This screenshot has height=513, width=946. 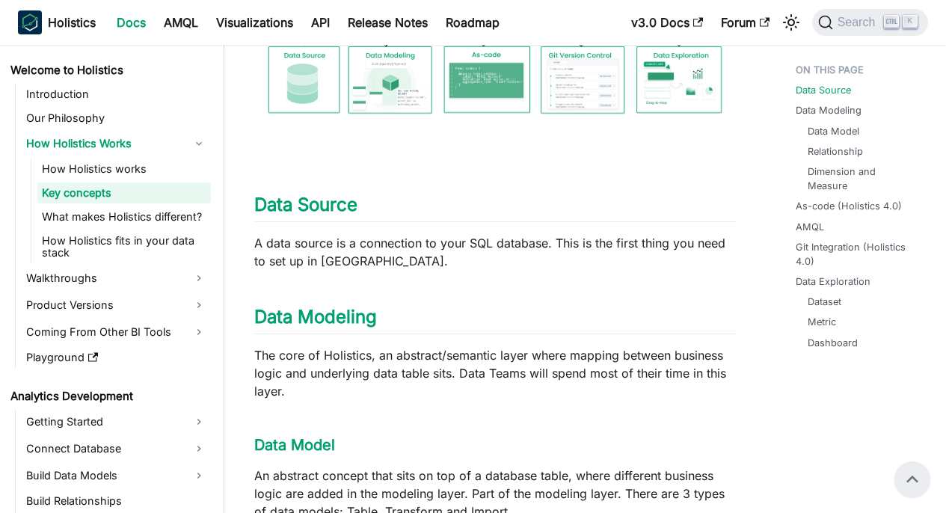 I want to click on a: Dashboard, so click(x=832, y=342).